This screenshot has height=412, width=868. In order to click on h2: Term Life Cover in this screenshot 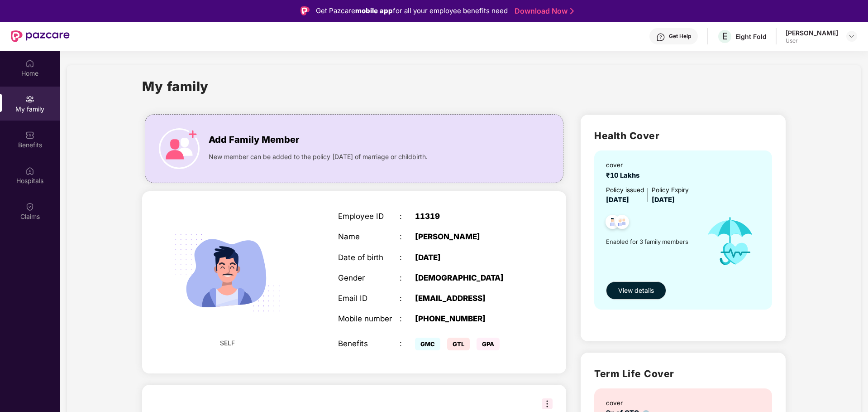, I will do `click(683, 373)`.